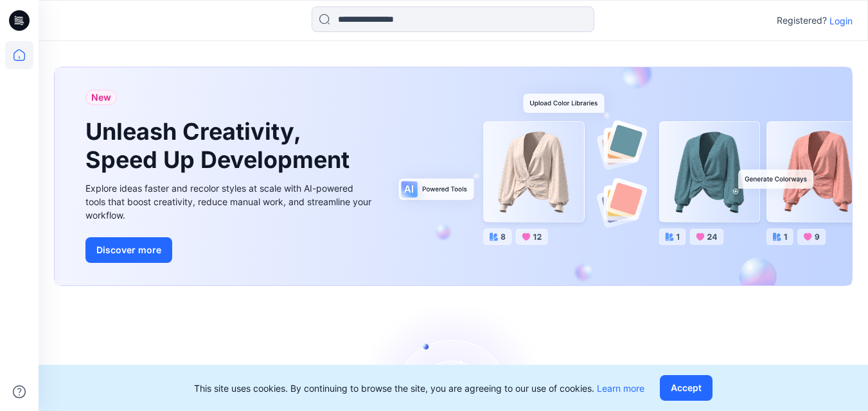  Describe the element at coordinates (101, 97) in the screenshot. I see `span: New` at that location.